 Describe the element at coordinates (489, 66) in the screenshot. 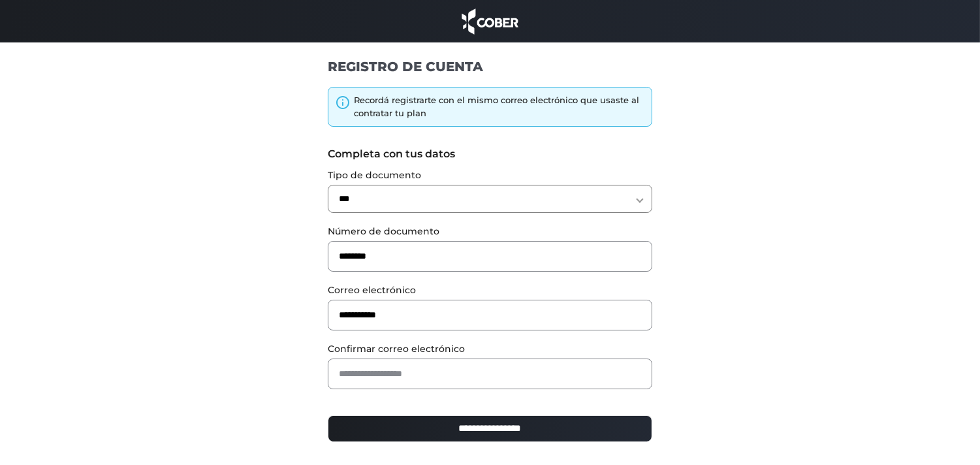

I see `h1: REGISTRO DE CUENTA` at that location.